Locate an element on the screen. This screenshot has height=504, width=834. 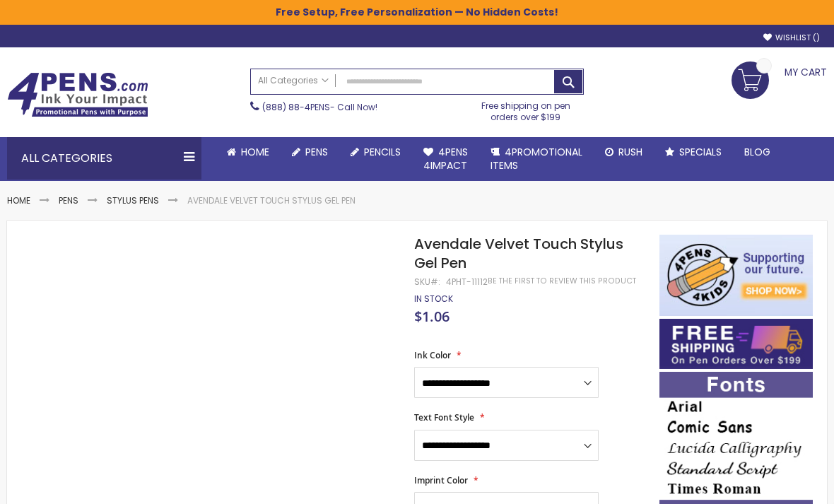
span: Imprint Color is located at coordinates (441, 480).